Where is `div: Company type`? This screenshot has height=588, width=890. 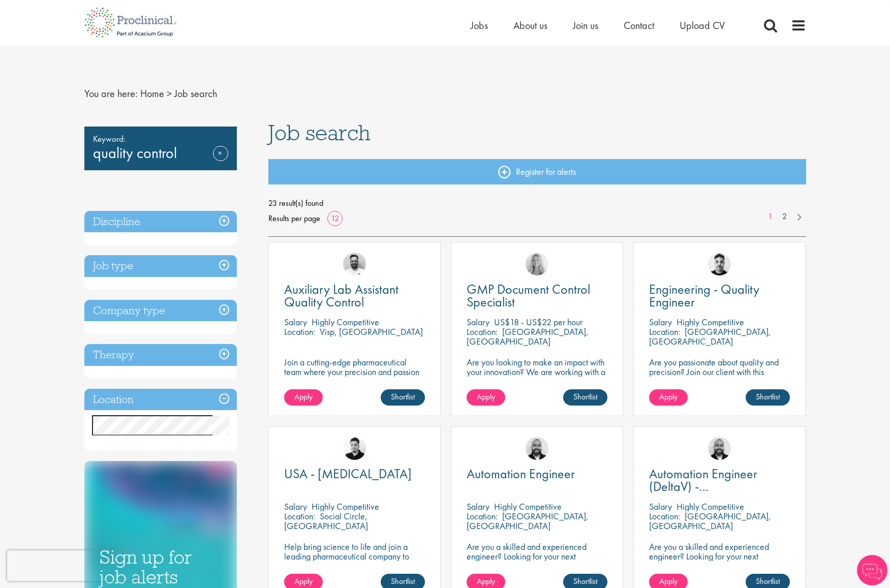
div: Company type is located at coordinates (160, 310).